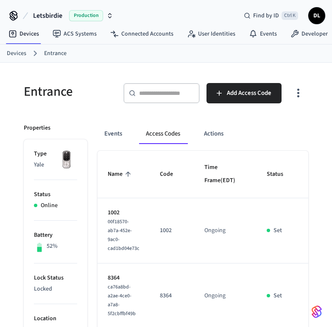 Image resolution: width=332 pixels, height=327 pixels. What do you see at coordinates (56, 319) in the screenshot?
I see `p: Location` at bounding box center [56, 319].